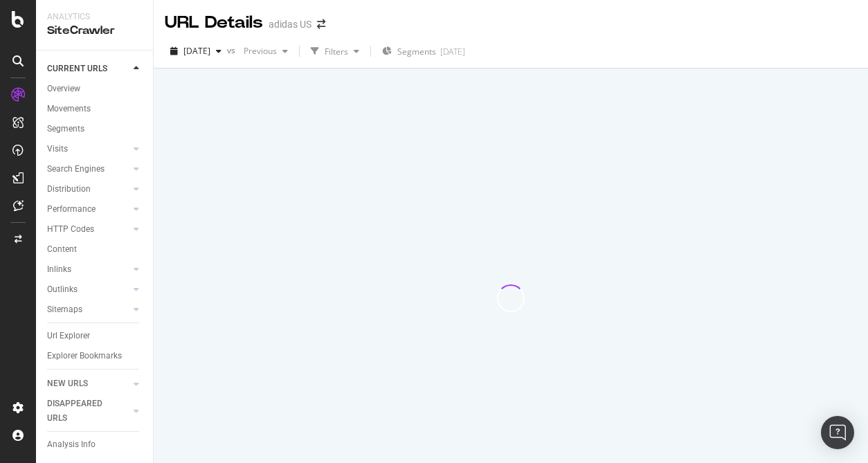 The width and height of the screenshot is (868, 463). Describe the element at coordinates (322, 24) in the screenshot. I see `div: arrow-right-arrow-left` at that location.